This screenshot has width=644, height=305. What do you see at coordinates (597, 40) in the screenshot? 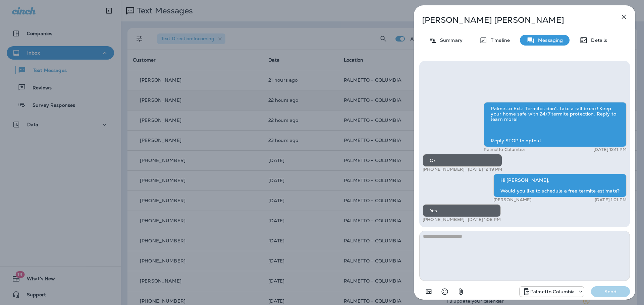
I see `p: Details` at bounding box center [597, 40].